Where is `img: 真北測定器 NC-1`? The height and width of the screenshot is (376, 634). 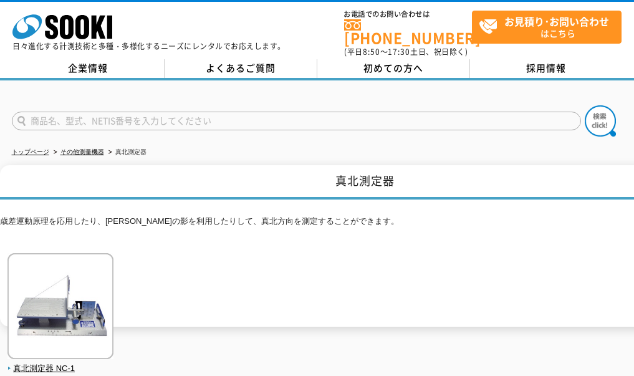
img: 真北測定器 NC-1 is located at coordinates (60, 307).